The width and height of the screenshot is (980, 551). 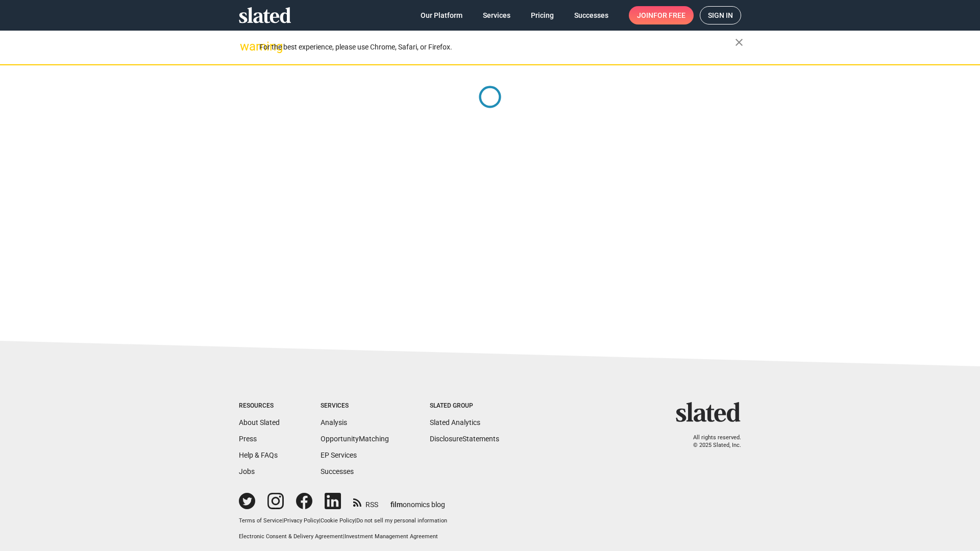 I want to click on mat-icon: warning, so click(x=246, y=46).